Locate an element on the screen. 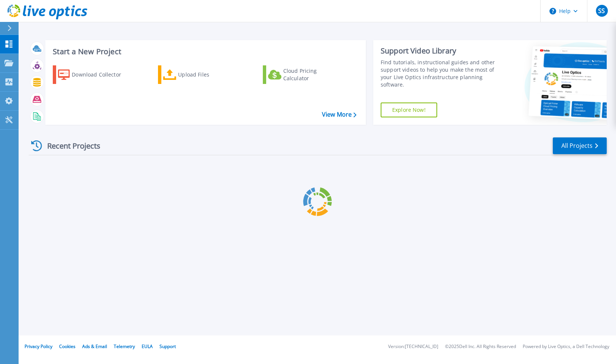  a: Support is located at coordinates (167, 346).